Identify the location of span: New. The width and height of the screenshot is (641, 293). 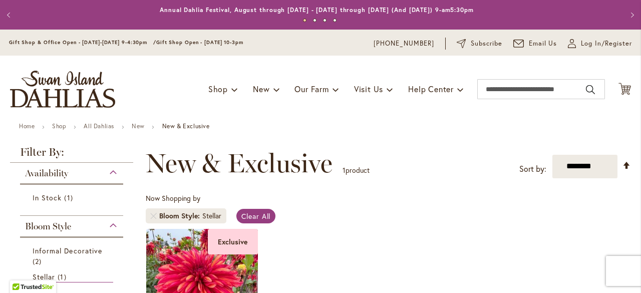
(261, 89).